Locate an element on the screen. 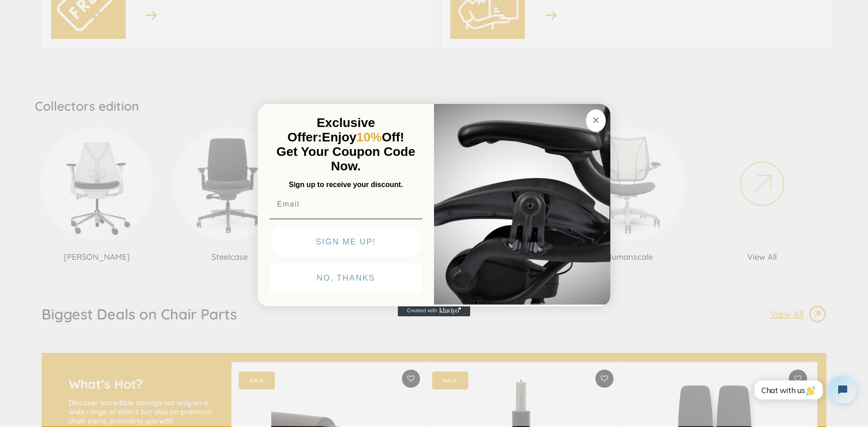  span: Exclusive Offer: is located at coordinates (332, 130).